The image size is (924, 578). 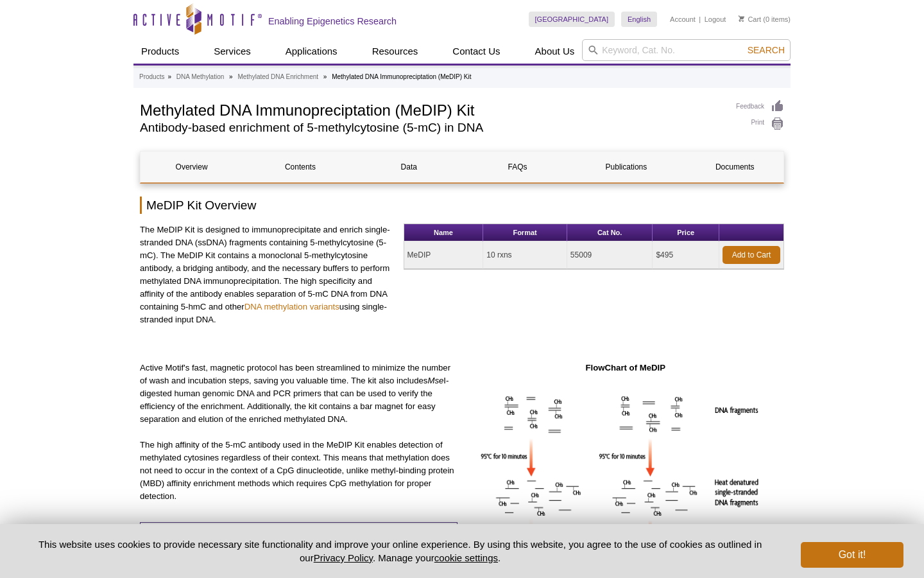 What do you see at coordinates (396, 51) in the screenshot?
I see `a: Resources` at bounding box center [396, 51].